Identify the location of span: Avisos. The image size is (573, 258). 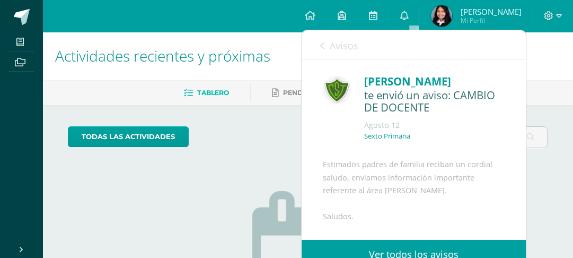
(344, 46).